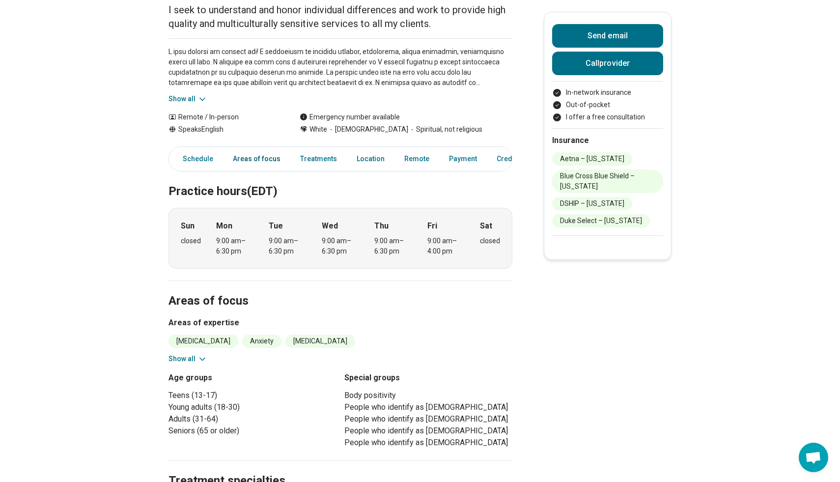 Image resolution: width=840 pixels, height=482 pixels. Describe the element at coordinates (340, 180) in the screenshot. I see `h2: Practice hours (EDT)` at that location.